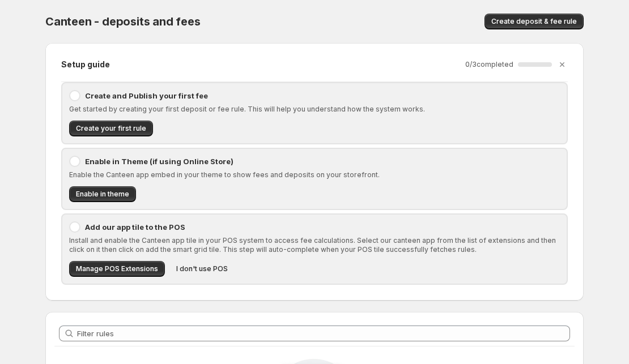 This screenshot has height=364, width=629. What do you see at coordinates (324, 334) in the screenshot?
I see `input: Filter rules` at bounding box center [324, 334].